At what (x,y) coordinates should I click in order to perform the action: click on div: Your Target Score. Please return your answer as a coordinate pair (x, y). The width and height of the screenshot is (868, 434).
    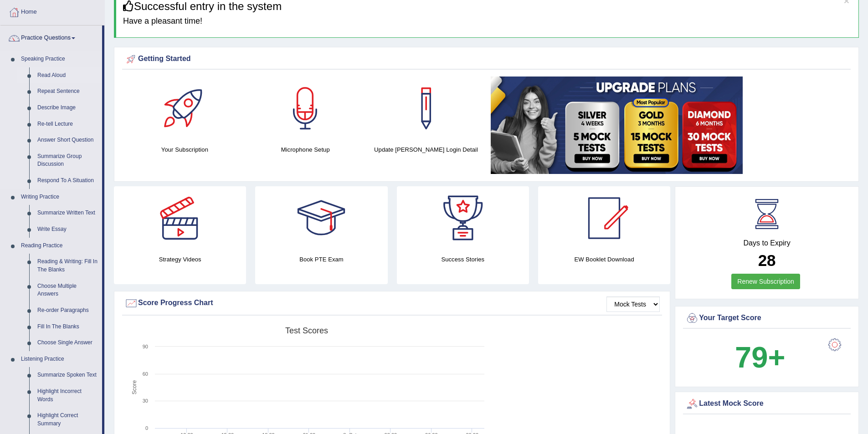
    Looking at the image, I should click on (766, 318).